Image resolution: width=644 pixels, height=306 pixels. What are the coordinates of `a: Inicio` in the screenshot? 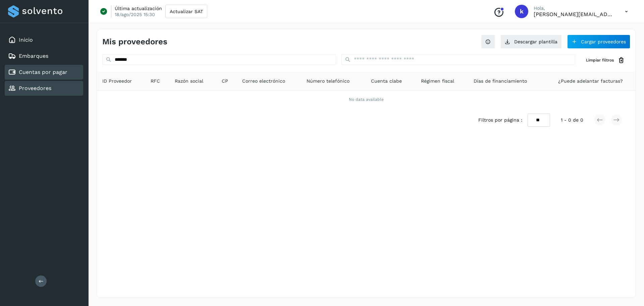 It's located at (26, 40).